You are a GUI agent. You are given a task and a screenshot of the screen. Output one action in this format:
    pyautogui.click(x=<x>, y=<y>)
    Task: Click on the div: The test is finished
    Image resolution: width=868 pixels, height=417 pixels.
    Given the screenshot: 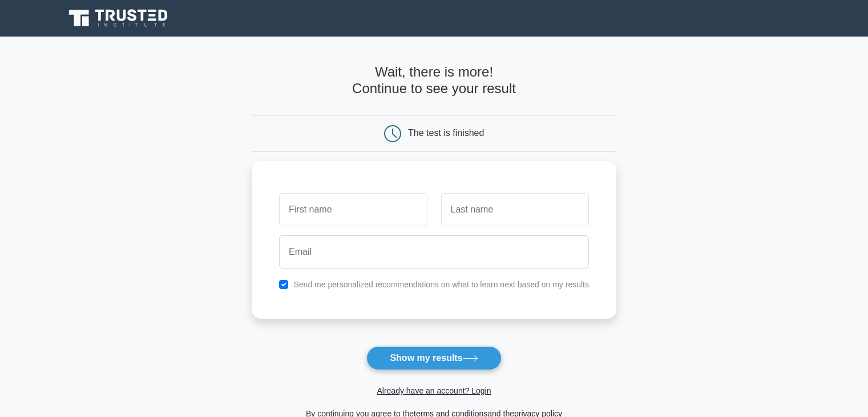 What is the action you would take?
    pyautogui.click(x=446, y=132)
    